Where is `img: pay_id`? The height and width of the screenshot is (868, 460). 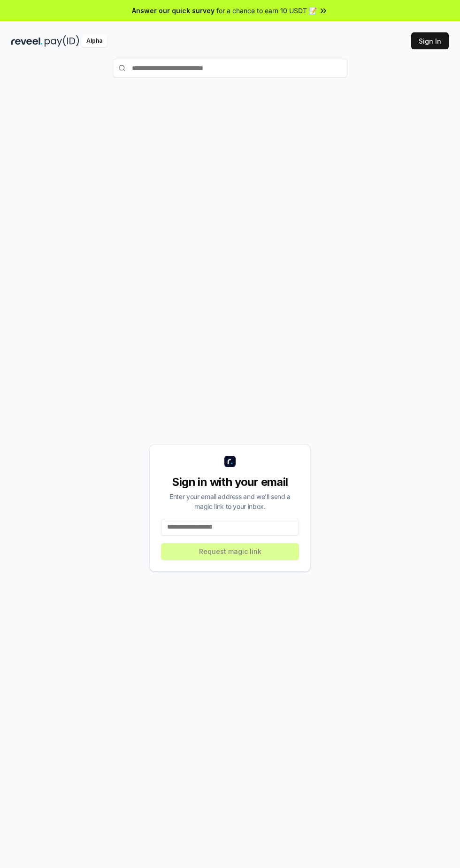 img: pay_id is located at coordinates (62, 41).